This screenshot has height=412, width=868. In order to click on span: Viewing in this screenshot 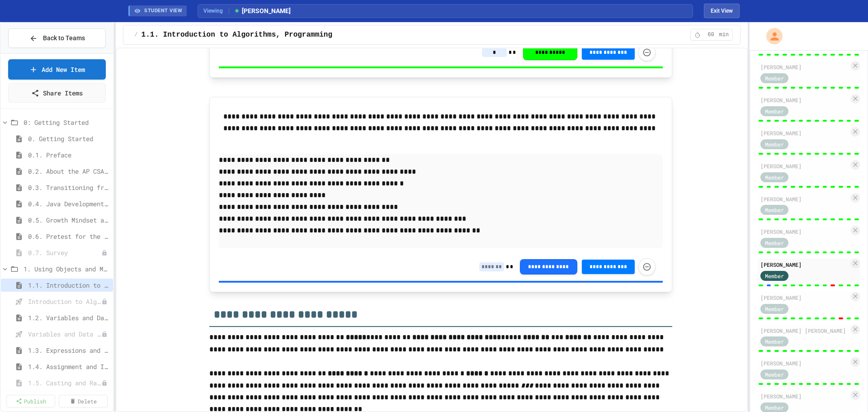, I will do `click(216, 11)`.